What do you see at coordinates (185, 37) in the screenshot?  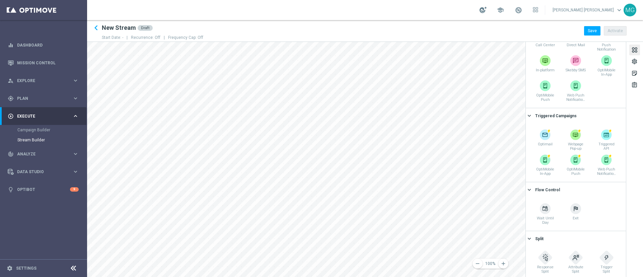 I see `p: Frequency Cap: Off` at bounding box center [185, 37].